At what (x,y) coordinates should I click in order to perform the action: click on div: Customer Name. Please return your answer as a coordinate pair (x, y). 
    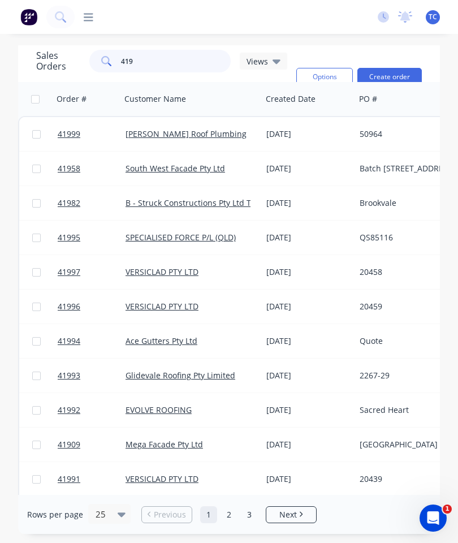
    Looking at the image, I should click on (155, 99).